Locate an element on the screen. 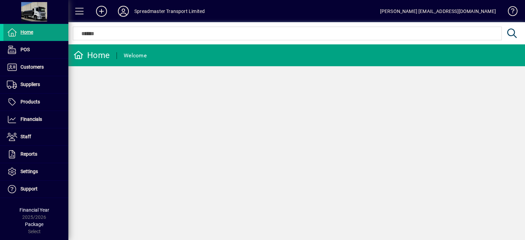  span: Package is located at coordinates (34, 224).